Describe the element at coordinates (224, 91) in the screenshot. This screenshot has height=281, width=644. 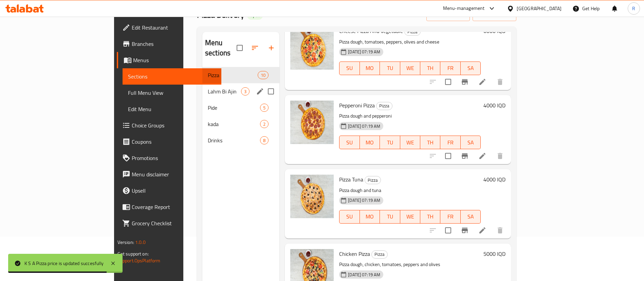
I see `span: Lahm Bi Ajin` at that location.